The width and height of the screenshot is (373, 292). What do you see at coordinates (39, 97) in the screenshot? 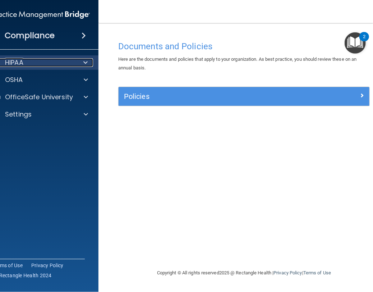
I see `p: OfficeSafe University` at bounding box center [39, 97].